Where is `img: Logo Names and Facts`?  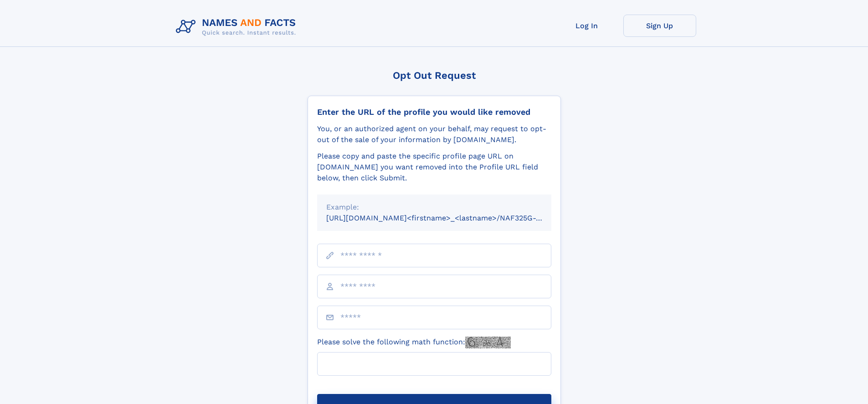
img: Logo Names and Facts is located at coordinates (238, 26).